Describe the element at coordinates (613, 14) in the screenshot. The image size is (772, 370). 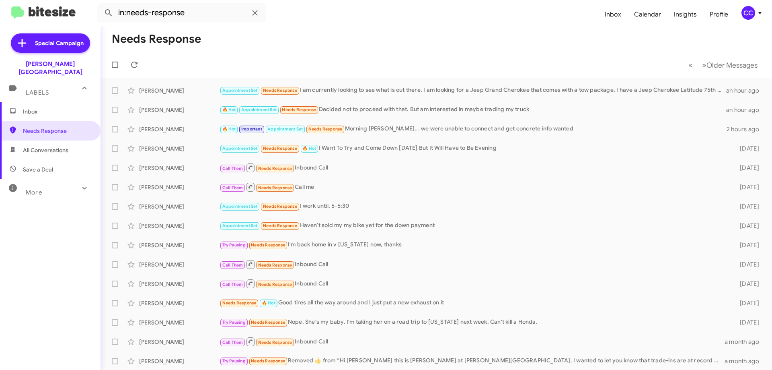
I see `a: Inbox` at that location.